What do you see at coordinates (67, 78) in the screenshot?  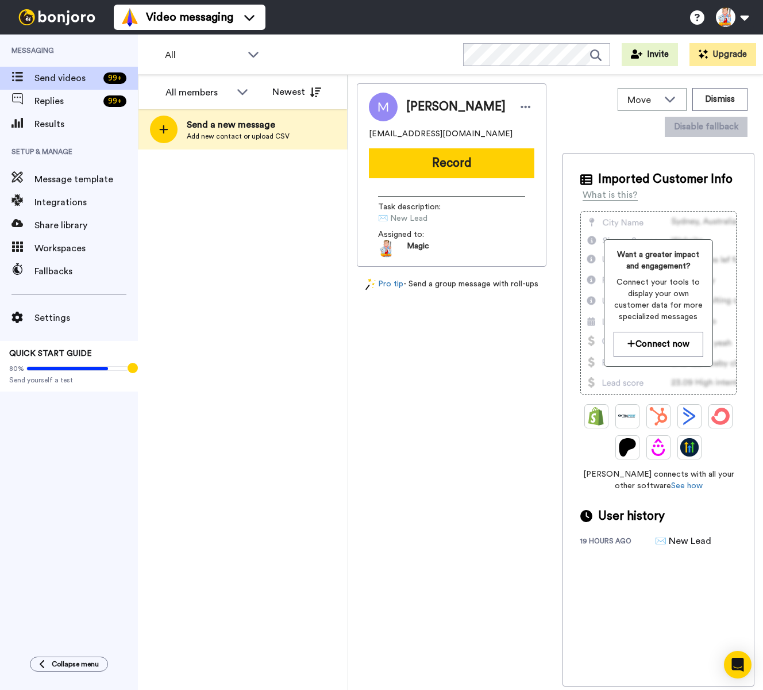 I see `span: Send videos` at bounding box center [67, 78].